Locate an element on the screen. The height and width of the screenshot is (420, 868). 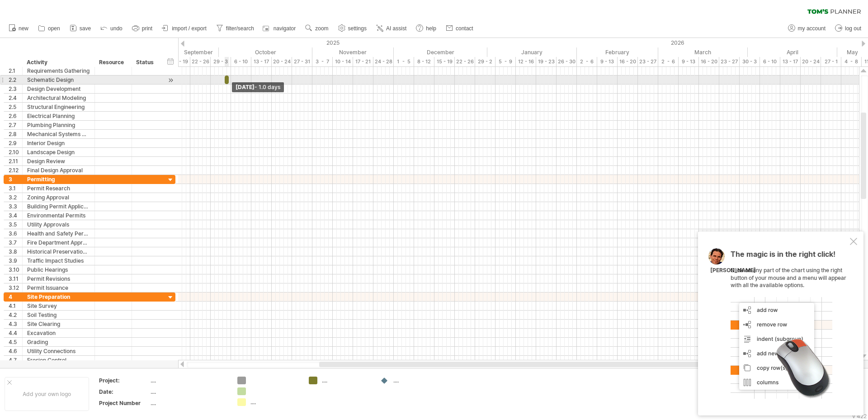
a: AI assist is located at coordinates (392, 29).